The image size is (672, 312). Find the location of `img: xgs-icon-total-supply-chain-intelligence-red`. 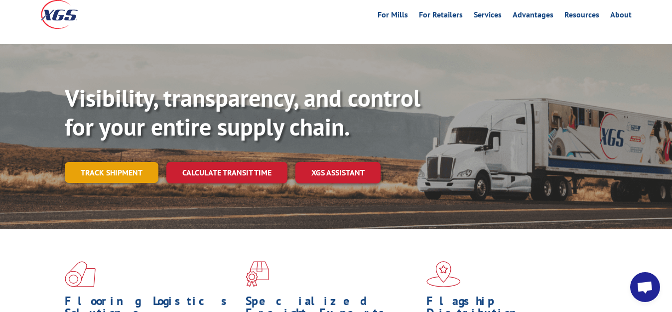

img: xgs-icon-total-supply-chain-intelligence-red is located at coordinates (80, 274).